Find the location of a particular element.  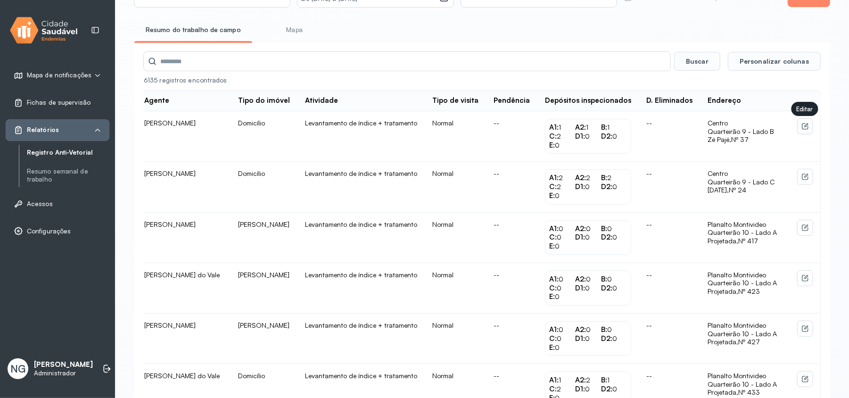

div: Depósitos inspecionados is located at coordinates (588, 100).